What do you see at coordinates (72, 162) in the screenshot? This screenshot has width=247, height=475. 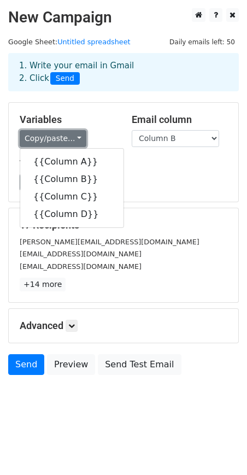 I see `a: {{Column A}}` at bounding box center [72, 162].